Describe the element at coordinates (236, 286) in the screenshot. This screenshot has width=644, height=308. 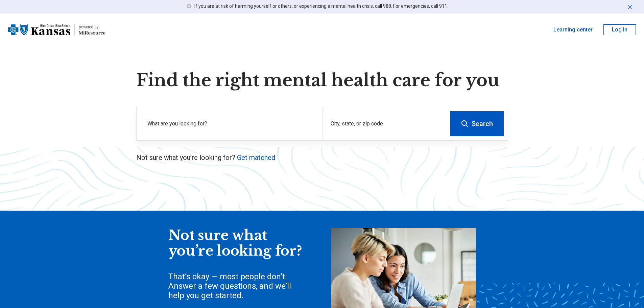
I see `div: That’s okay — most people don’t. Answer a few questions, and we’ll help you get started.` at that location.